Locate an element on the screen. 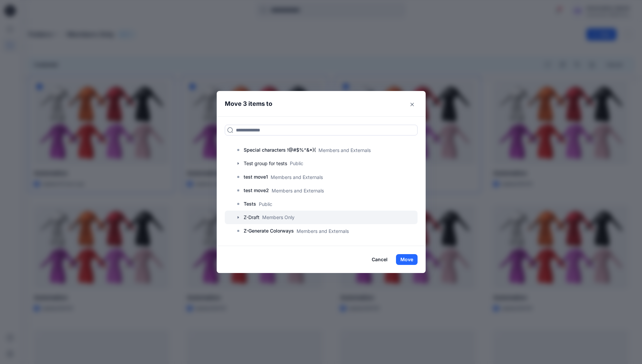 Image resolution: width=642 pixels, height=364 pixels. button: Close is located at coordinates (412, 105).